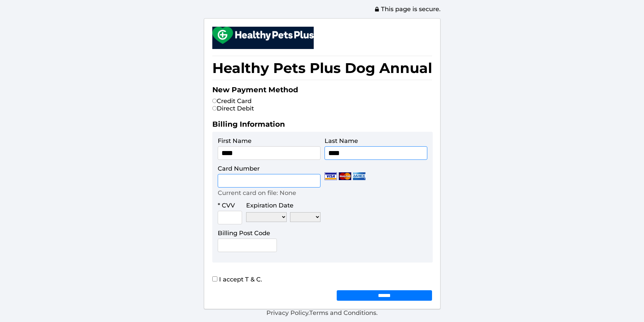 Image resolution: width=644 pixels, height=322 pixels. What do you see at coordinates (287, 313) in the screenshot?
I see `a: Privacy Policy` at bounding box center [287, 313].